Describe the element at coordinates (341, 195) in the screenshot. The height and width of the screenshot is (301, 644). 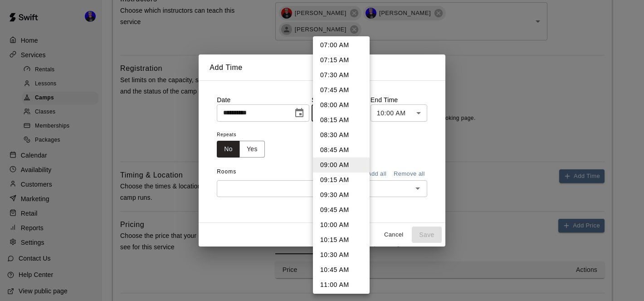
I see `li: 09:30 AM` at that location.